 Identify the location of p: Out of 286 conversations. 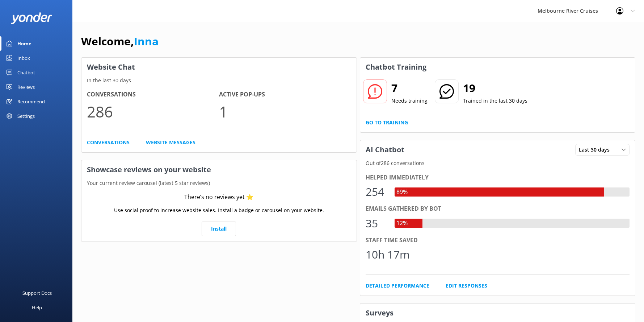
(498, 163).